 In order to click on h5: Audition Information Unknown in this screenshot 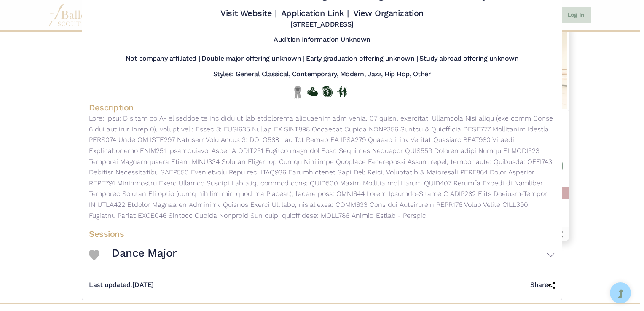, I will do `click(322, 40)`.